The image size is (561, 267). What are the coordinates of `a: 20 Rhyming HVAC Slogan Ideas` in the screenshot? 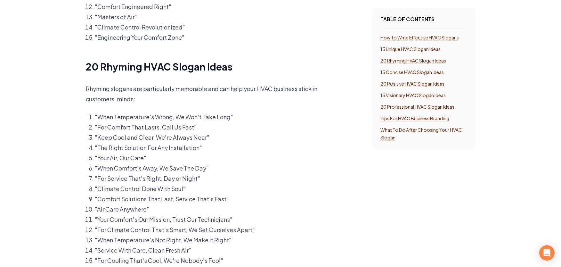 It's located at (413, 61).